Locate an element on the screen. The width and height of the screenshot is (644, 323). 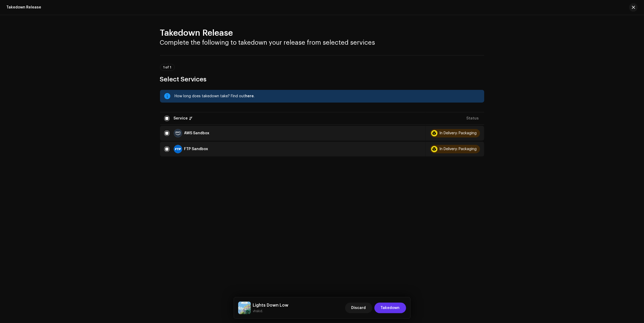
span: Discard is located at coordinates (359, 308).